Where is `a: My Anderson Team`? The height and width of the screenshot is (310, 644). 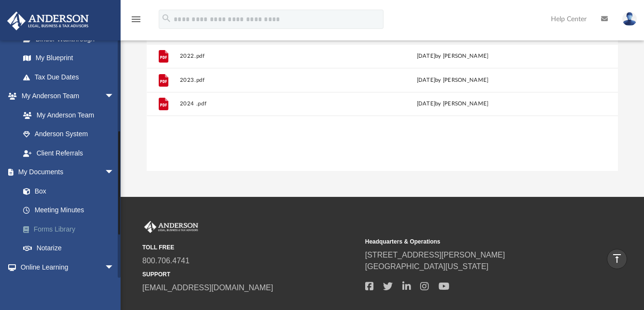
a: My Anderson Team is located at coordinates (66, 115).